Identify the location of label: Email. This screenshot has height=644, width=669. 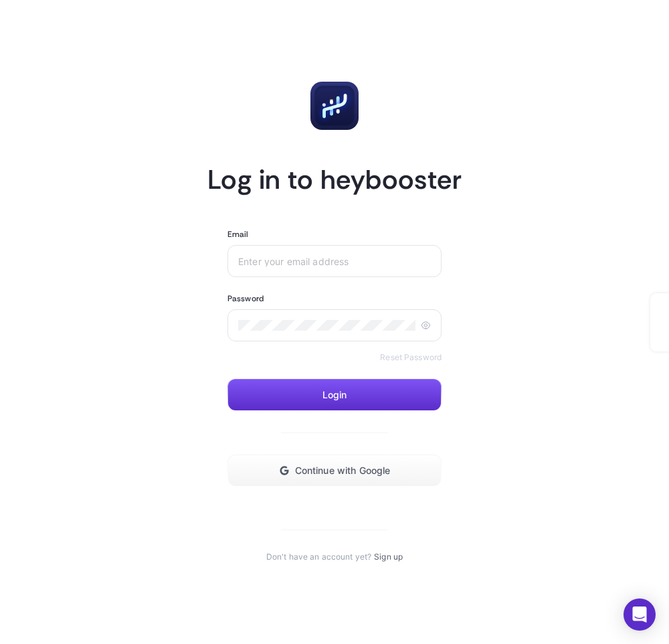
(239, 234).